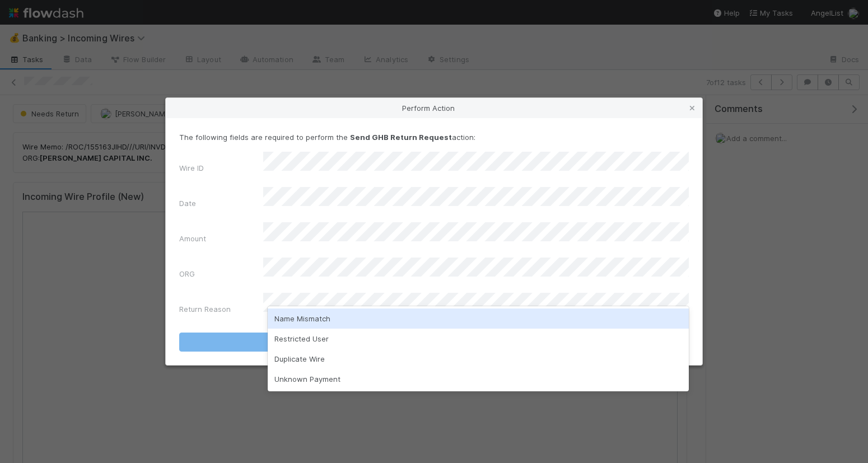 This screenshot has height=463, width=868. What do you see at coordinates (192, 168) in the screenshot?
I see `label: Wire ID` at bounding box center [192, 168].